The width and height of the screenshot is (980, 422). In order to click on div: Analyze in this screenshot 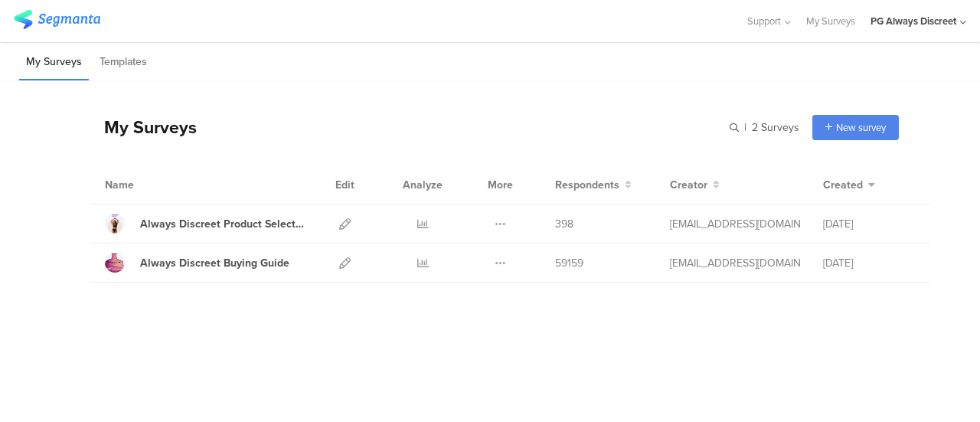, I will do `click(423, 185)`.